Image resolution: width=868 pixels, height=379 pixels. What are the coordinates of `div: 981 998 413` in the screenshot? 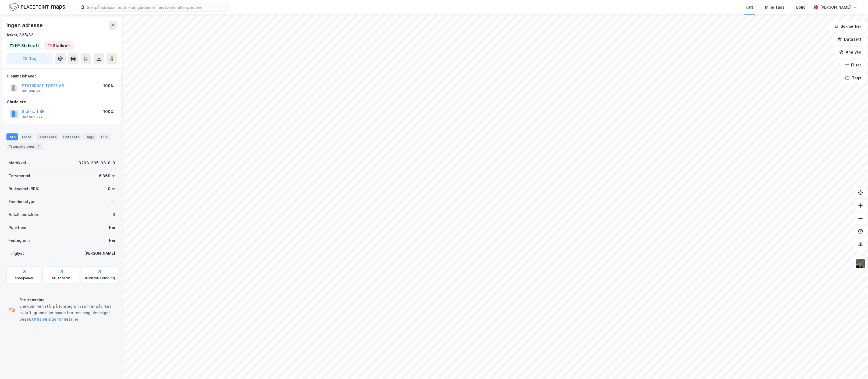 It's located at (32, 91).